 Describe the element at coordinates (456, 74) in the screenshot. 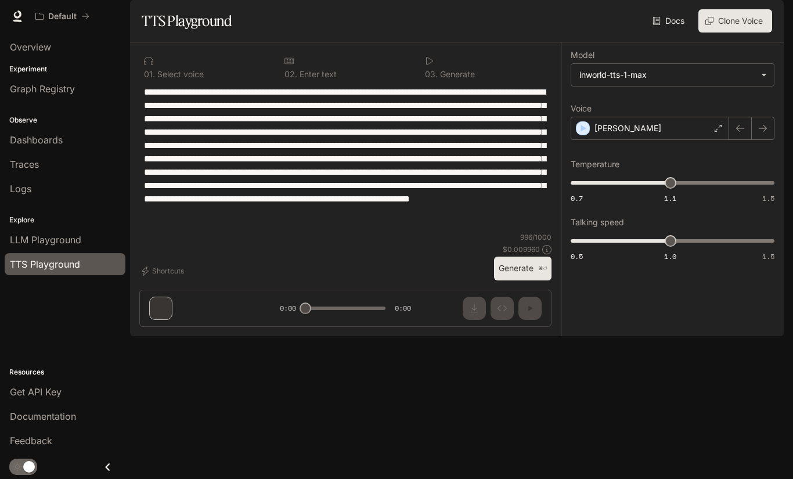

I see `p: Generate` at that location.